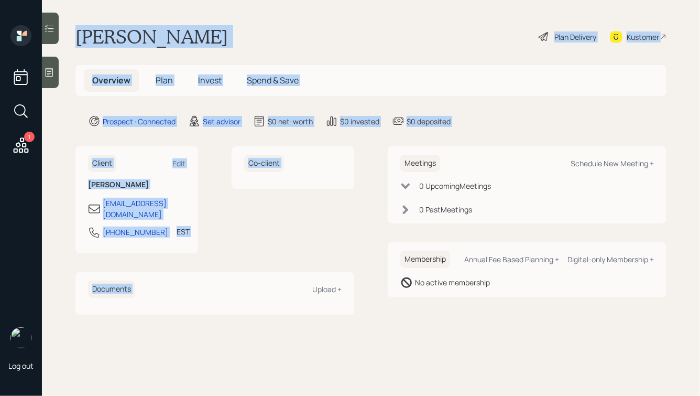 This screenshot has width=700, height=396. What do you see at coordinates (610, 259) in the screenshot?
I see `div: Digital-only Membership +` at bounding box center [610, 259].